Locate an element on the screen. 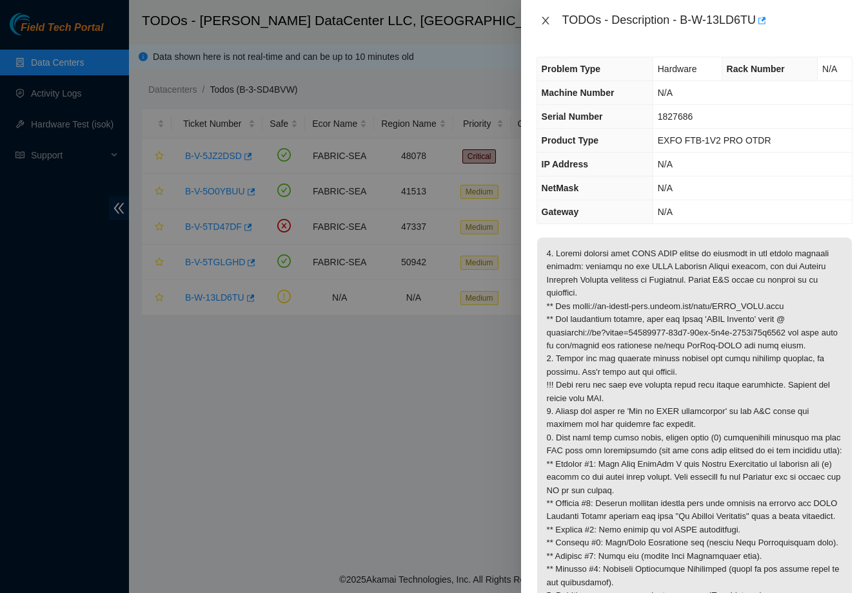 This screenshot has width=868, height=593. span: Problem Type is located at coordinates (571, 69).